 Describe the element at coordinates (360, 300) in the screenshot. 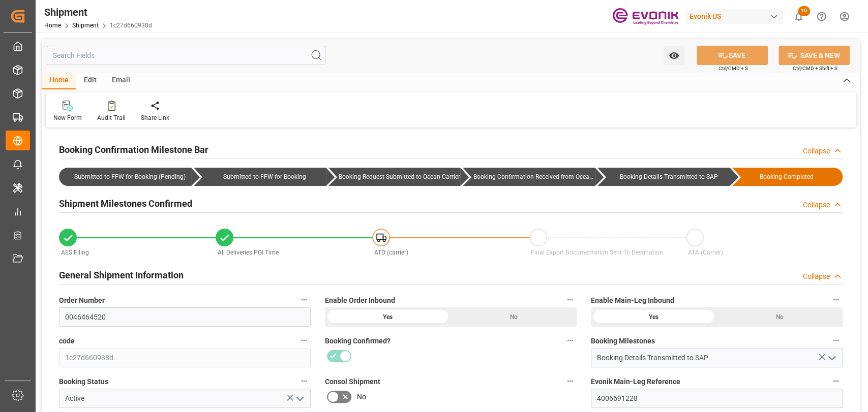

I see `span: Enable Order Inbound` at that location.